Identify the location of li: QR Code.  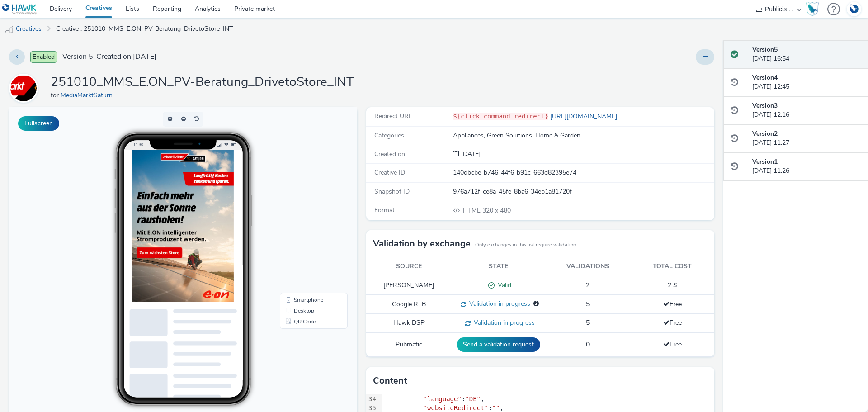
(305, 214).